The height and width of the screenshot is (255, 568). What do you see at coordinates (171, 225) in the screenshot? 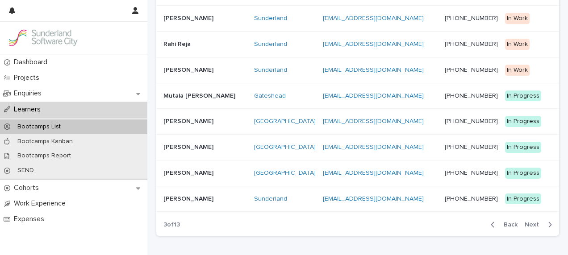
I see `p: 3 of 13` at bounding box center [171, 225].